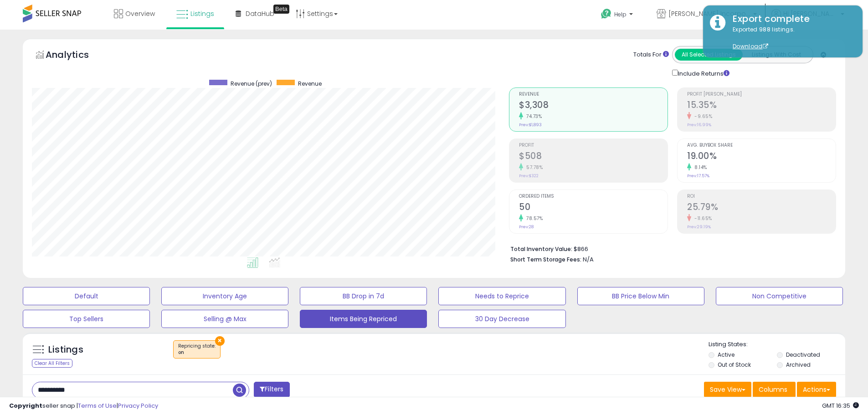 The height and width of the screenshot is (415, 868). Describe the element at coordinates (86, 319) in the screenshot. I see `button: Top Sellers` at that location.